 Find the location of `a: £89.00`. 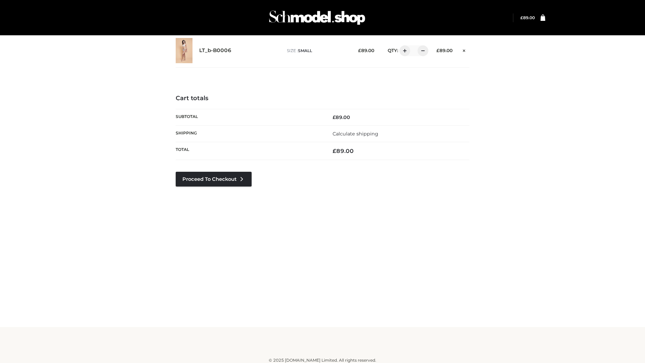

a: £89.00 is located at coordinates (527, 17).